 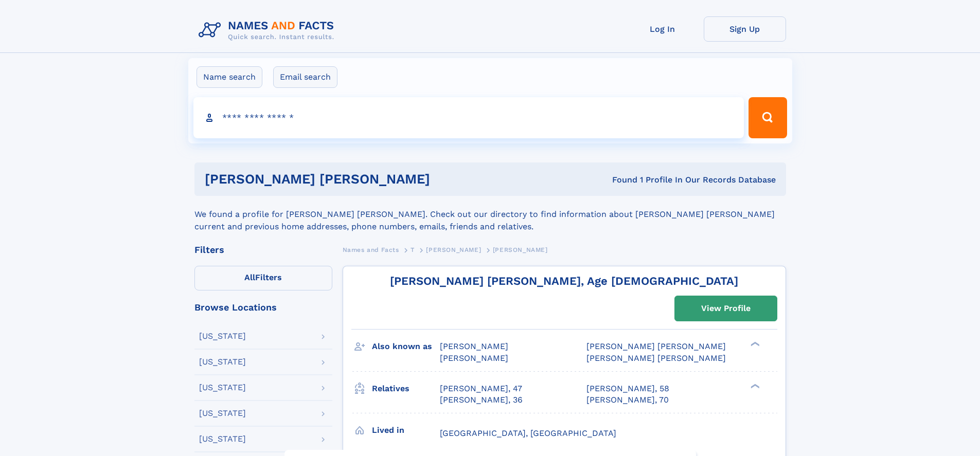 What do you see at coordinates (726, 308) in the screenshot?
I see `div: View Profile` at bounding box center [726, 308].